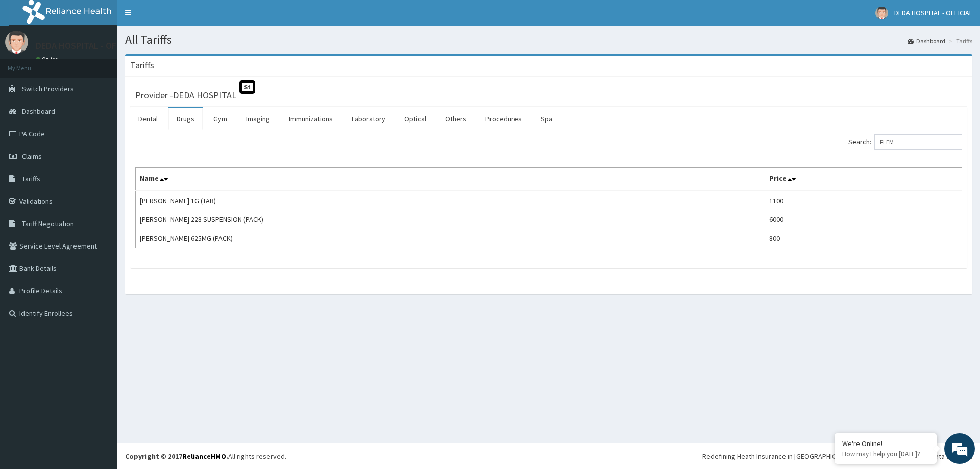 Image resolution: width=980 pixels, height=469 pixels. What do you see at coordinates (885, 454) in the screenshot?
I see `p: How may I help you today?` at bounding box center [885, 454].